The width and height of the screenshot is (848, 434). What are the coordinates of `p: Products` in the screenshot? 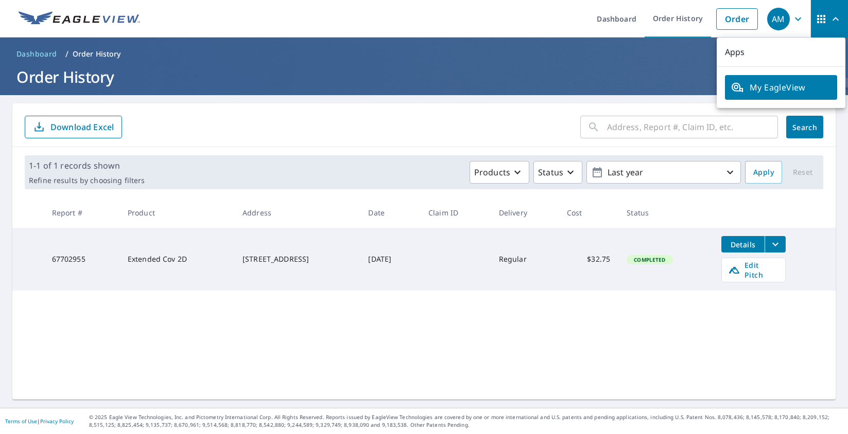 It's located at (492, 172).